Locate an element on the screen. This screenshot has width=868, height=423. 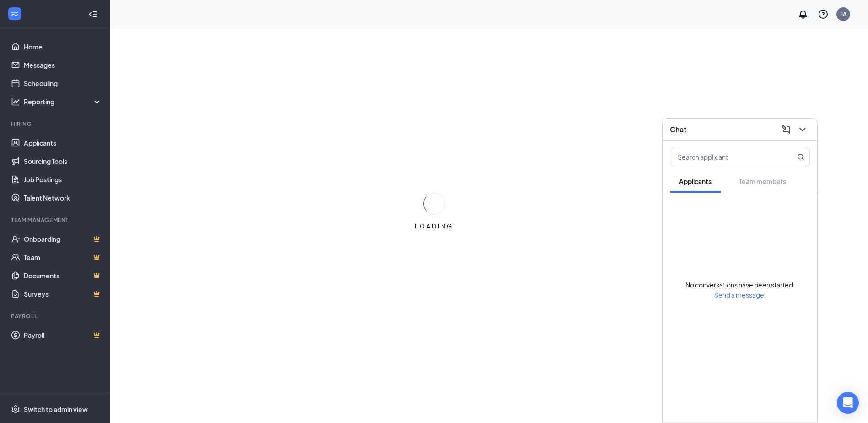
a: PayrollCrown is located at coordinates (63, 335).